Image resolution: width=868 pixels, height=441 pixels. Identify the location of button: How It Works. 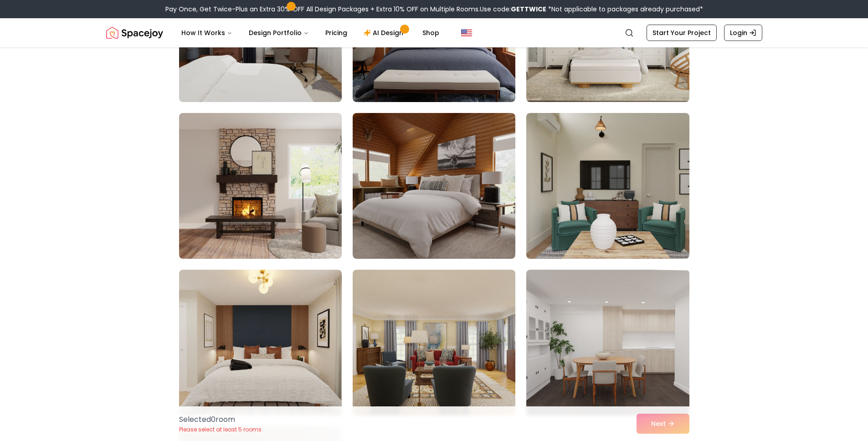
(207, 33).